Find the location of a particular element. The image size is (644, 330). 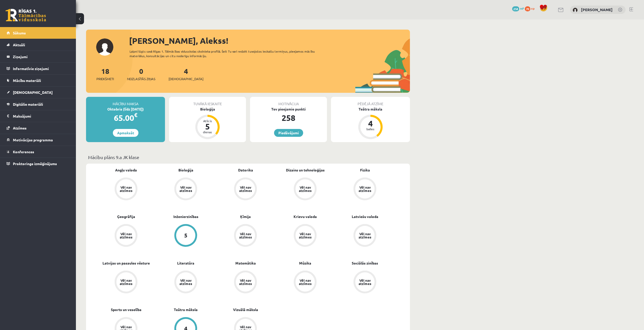

a: 70 xp is located at coordinates (531, 9).